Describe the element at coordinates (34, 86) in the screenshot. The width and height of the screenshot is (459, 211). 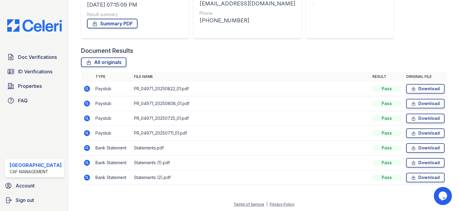
I see `a: Properties` at that location.